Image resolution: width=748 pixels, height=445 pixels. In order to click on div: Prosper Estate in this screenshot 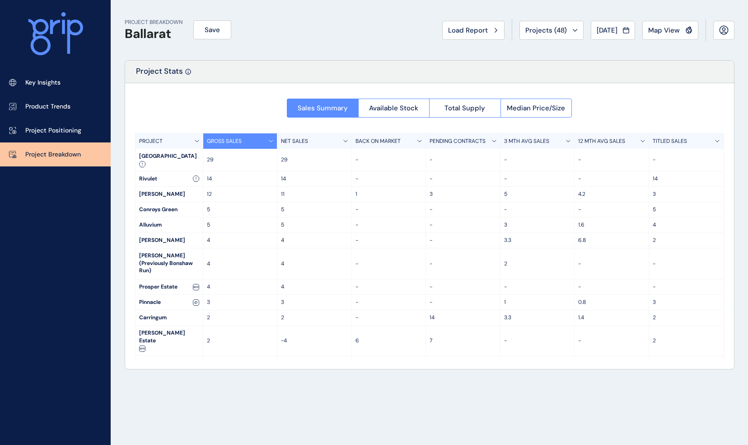, I will do `click(169, 286)`.